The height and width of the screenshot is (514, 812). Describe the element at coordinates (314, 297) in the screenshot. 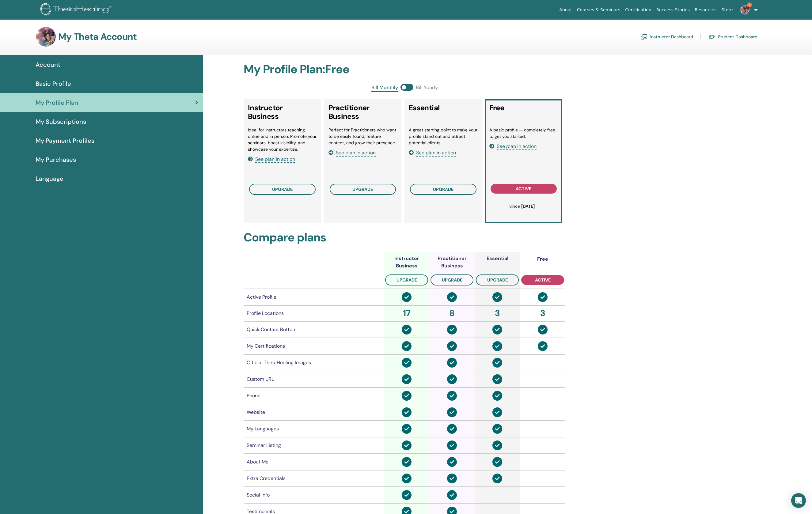

I see `div: Active Profile` at that location.